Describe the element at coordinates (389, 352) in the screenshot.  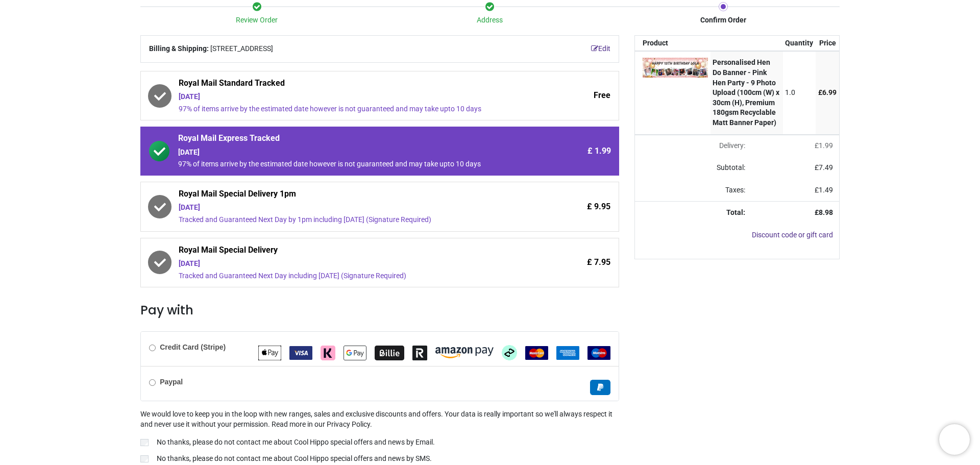
I see `span: Billie` at that location.